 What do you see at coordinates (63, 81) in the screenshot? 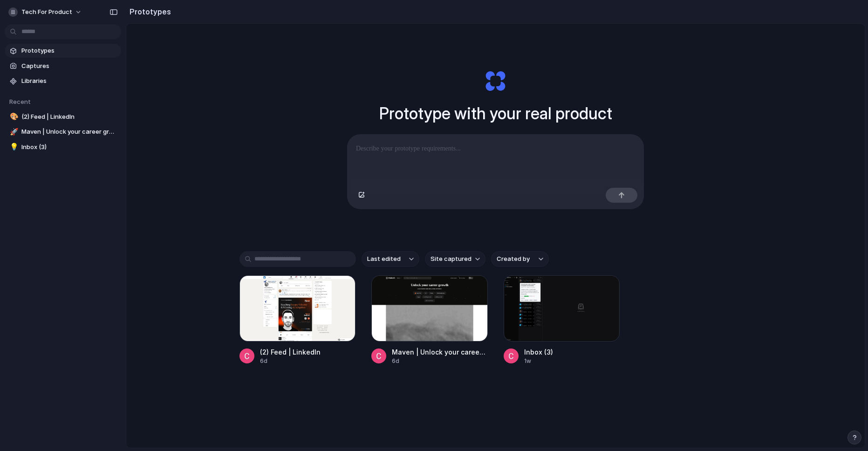
I see `a: Libraries` at bounding box center [63, 81].